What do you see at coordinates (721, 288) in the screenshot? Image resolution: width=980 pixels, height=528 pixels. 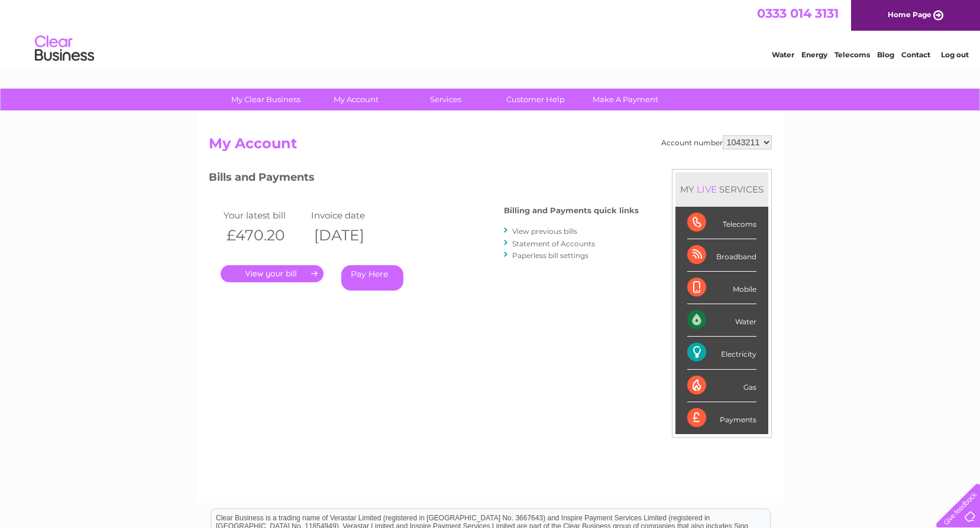 I see `div: Mobile` at bounding box center [721, 288].